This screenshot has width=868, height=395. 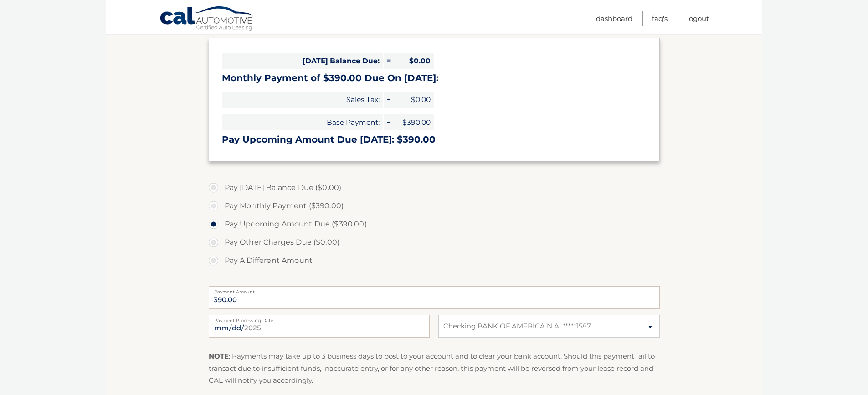 I want to click on label: Pay Monthly Payment ($390.00), so click(x=434, y=206).